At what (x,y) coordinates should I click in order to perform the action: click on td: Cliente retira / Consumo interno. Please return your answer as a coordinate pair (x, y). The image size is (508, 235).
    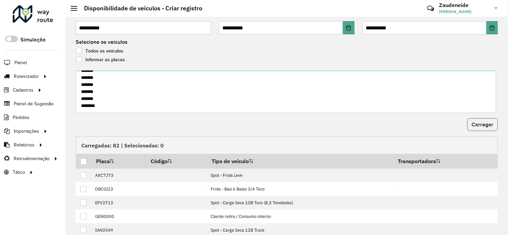
    Looking at the image, I should click on (300, 217).